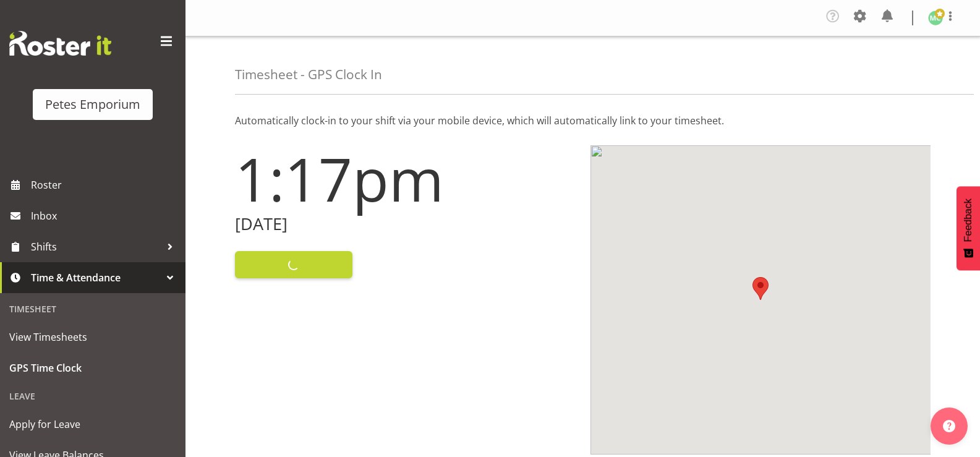 The image size is (980, 457). I want to click on h1: 1:17pm, so click(405, 179).